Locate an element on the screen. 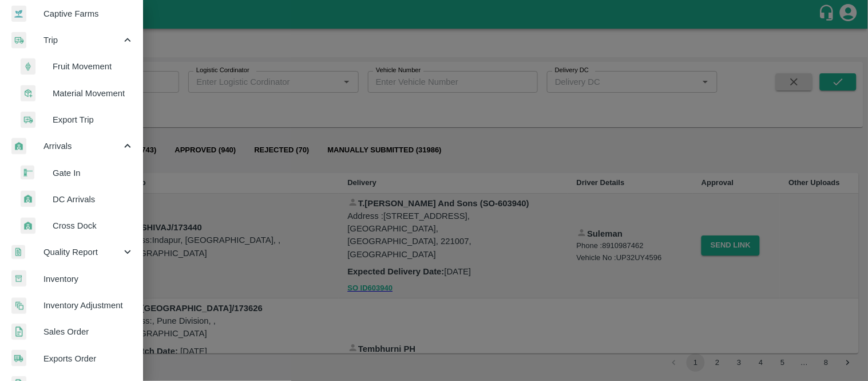  span: Exports Order is located at coordinates (89, 359).